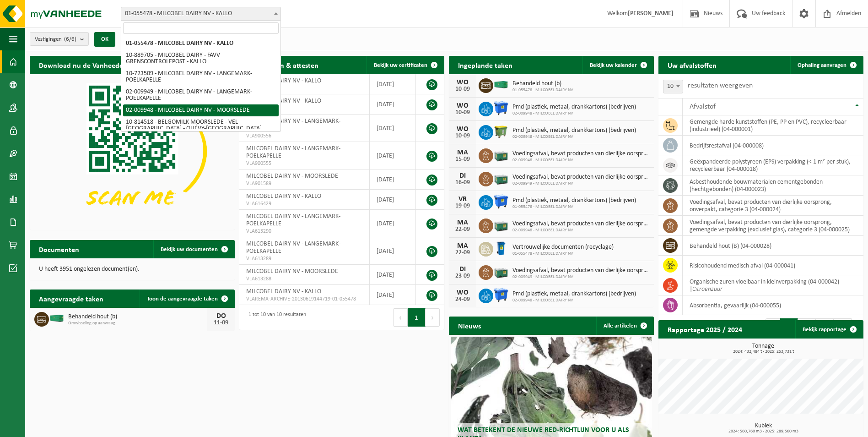  Describe the element at coordinates (91, 65) in the screenshot. I see `h2: Download nu de Vanheede+ app!` at that location.